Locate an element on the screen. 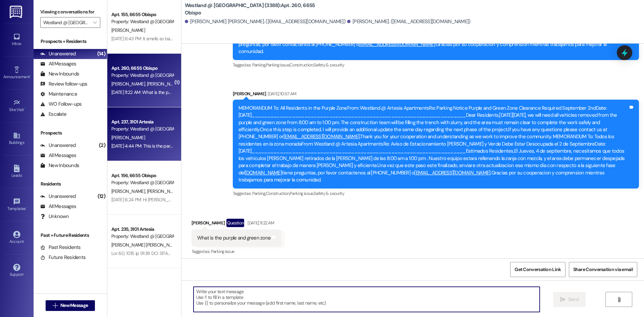 The height and width of the screenshot is (317, 644). a: Inbox is located at coordinates (17, 40).